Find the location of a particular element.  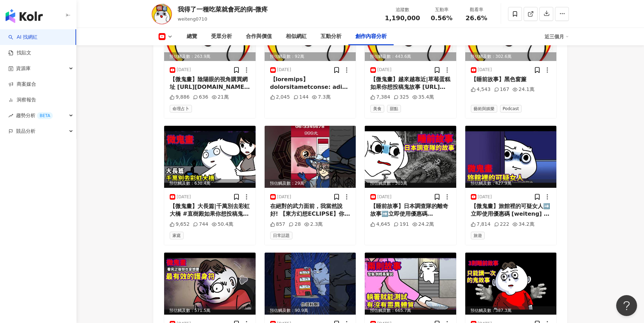

div: 相似網紅 is located at coordinates (296, 37).